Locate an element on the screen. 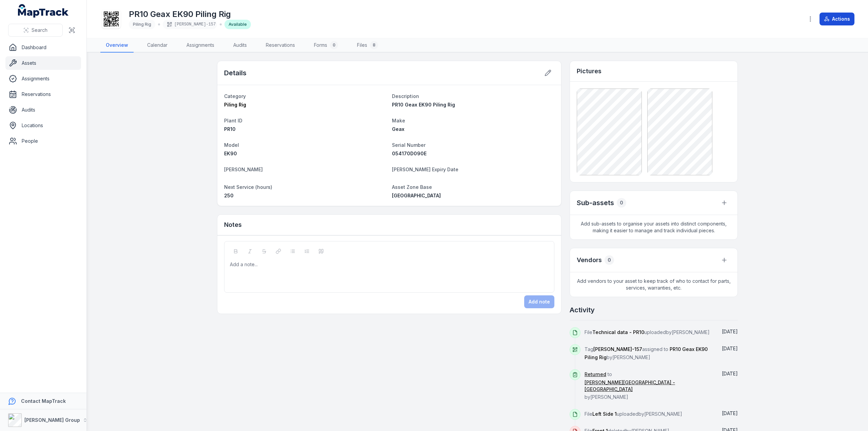 The width and height of the screenshot is (868, 431). span: Description is located at coordinates (405, 96).